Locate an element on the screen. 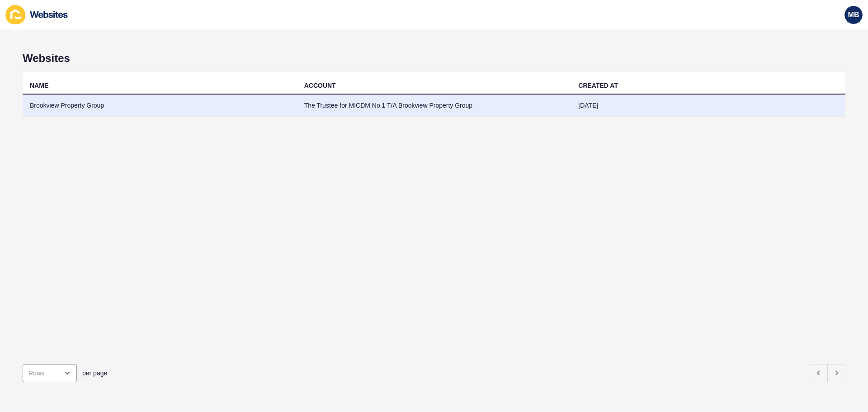 The height and width of the screenshot is (412, 868). div: ACCOUNT is located at coordinates (320, 86).